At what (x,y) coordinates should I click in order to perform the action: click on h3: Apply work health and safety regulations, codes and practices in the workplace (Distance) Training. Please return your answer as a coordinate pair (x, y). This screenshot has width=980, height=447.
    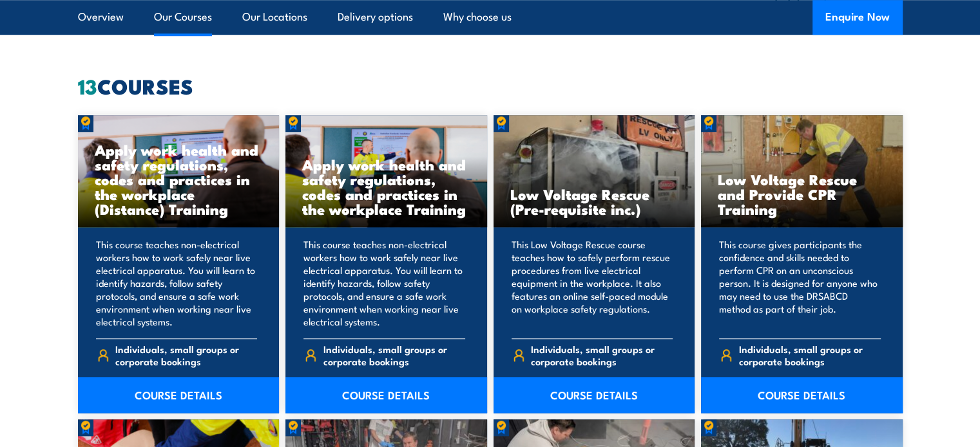
    Looking at the image, I should click on (178, 179).